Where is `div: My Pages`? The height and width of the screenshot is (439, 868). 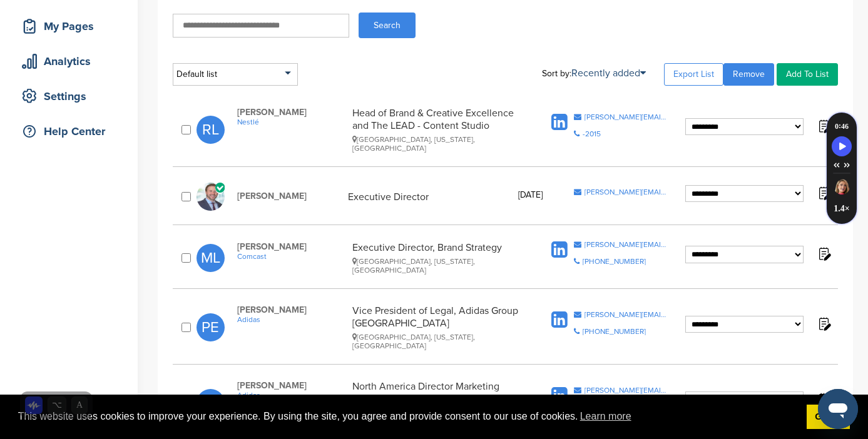 div: My Pages is located at coordinates (72, 26).